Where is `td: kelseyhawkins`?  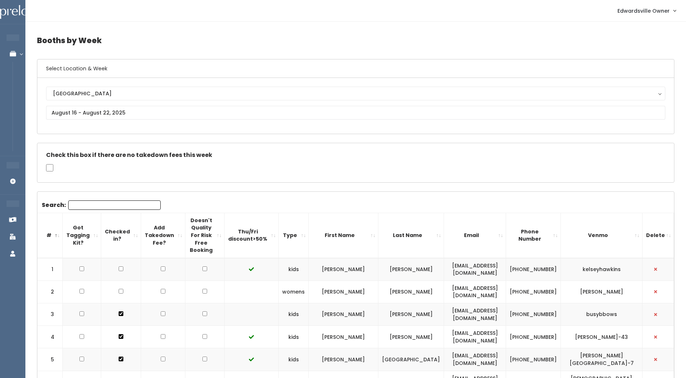
td: kelseyhawkins is located at coordinates (601, 269).